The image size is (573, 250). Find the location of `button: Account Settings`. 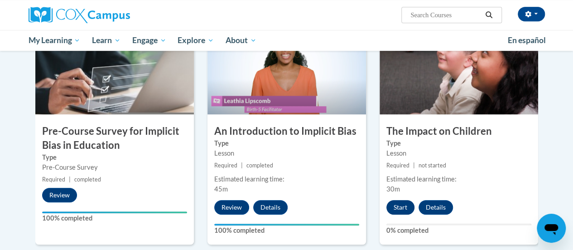

button: Account Settings is located at coordinates (531, 14).